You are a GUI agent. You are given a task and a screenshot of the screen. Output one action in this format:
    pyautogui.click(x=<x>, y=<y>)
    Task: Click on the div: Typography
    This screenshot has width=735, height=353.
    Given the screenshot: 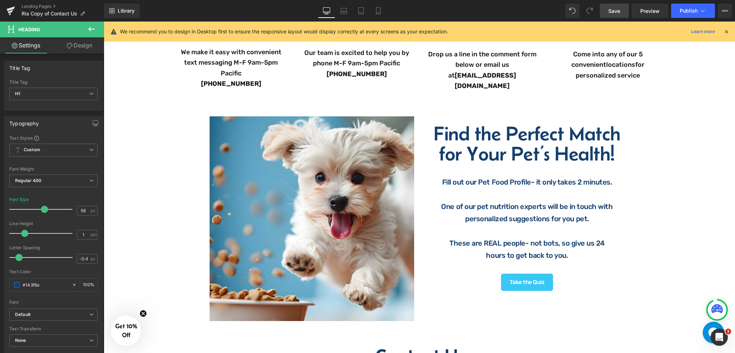 What is the action you would take?
    pyautogui.click(x=24, y=121)
    